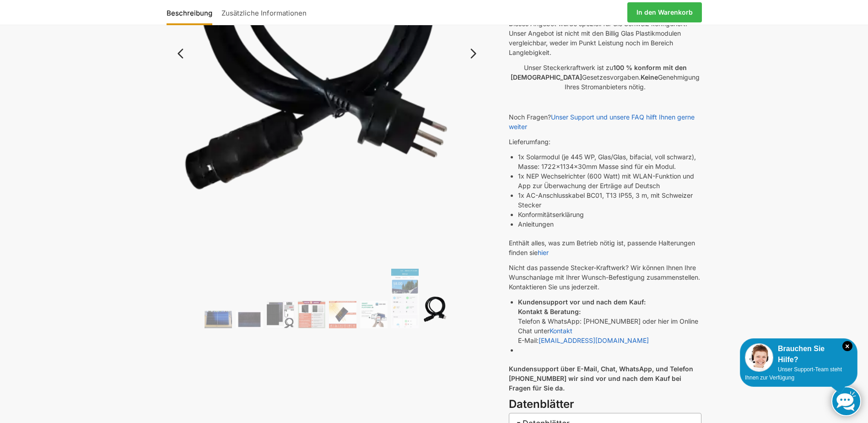 This screenshot has width=868, height=423. I want to click on strong: Kundensupport vor und nach dem Kauf:, so click(582, 301).